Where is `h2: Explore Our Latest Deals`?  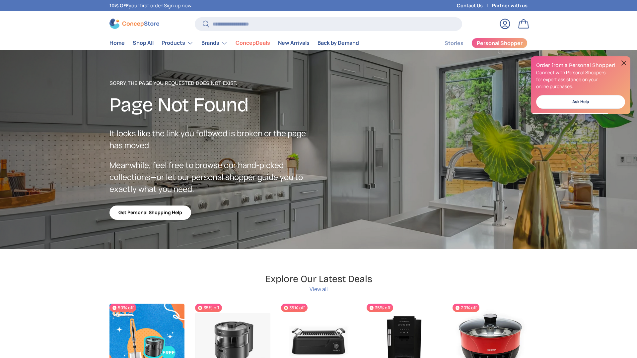
h2: Explore Our Latest Deals is located at coordinates (318, 279).